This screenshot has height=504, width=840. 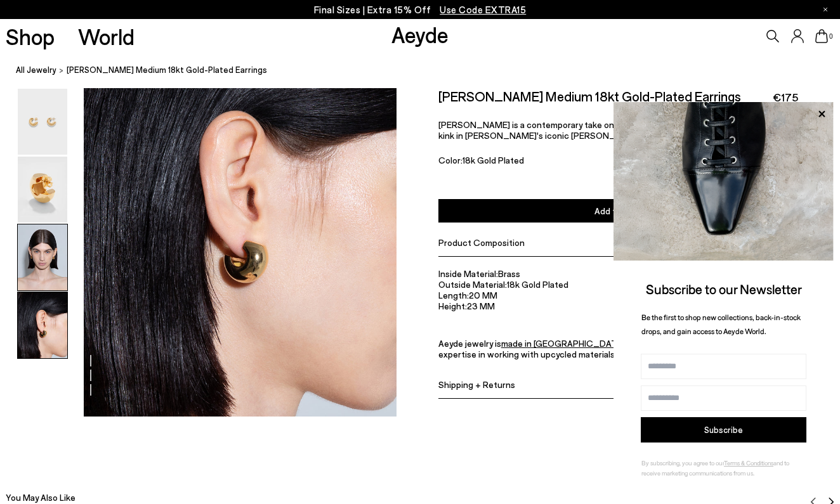 What do you see at coordinates (832, 36) in the screenshot?
I see `span: 0` at bounding box center [832, 36].